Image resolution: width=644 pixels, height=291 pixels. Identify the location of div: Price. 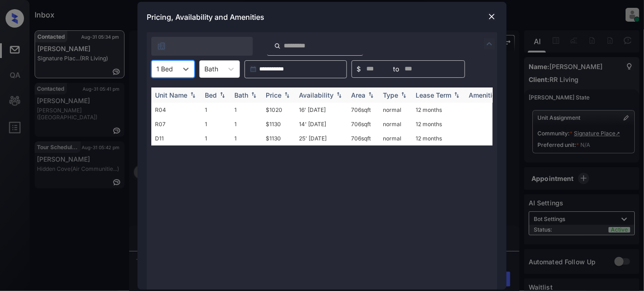
(274, 95).